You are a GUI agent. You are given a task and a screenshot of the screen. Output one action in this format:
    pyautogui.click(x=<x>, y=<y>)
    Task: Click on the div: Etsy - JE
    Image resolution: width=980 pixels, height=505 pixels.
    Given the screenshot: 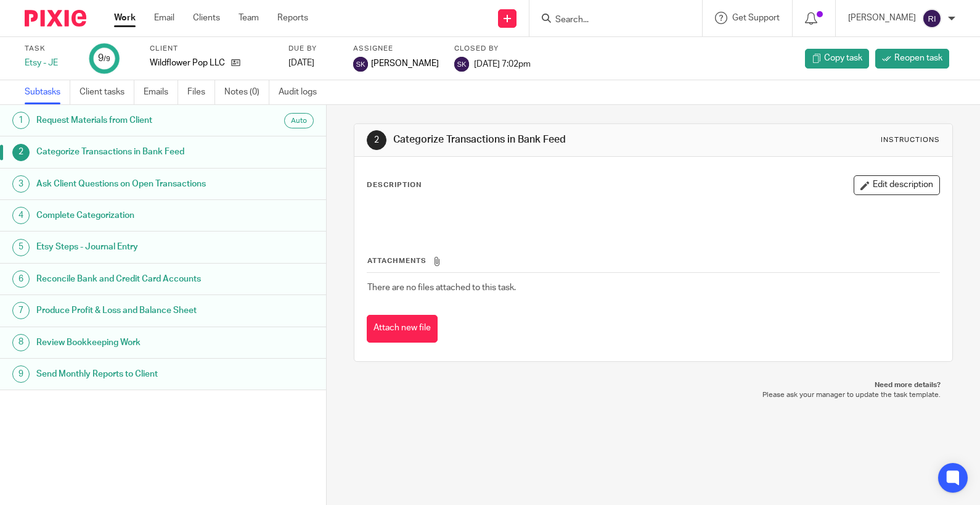 What is the action you would take?
    pyautogui.click(x=50, y=63)
    